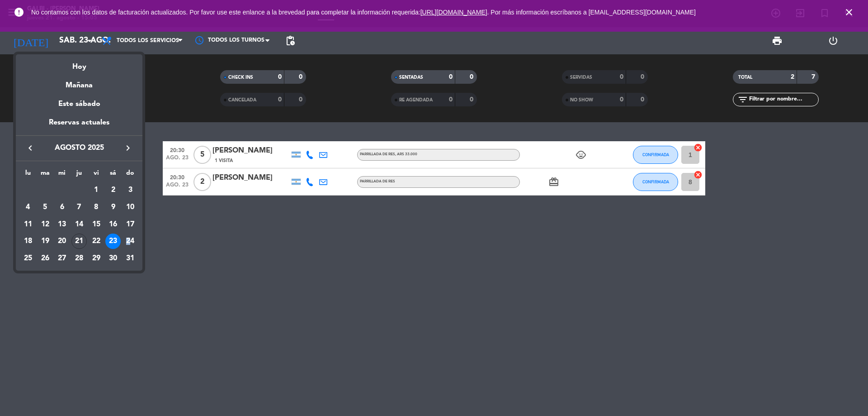 This screenshot has height=416, width=868. I want to click on td: 31 de agosto de 2025, so click(130, 258).